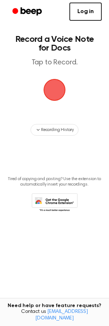 The height and width of the screenshot is (326, 109). Describe the element at coordinates (85, 12) in the screenshot. I see `a: Log in` at that location.